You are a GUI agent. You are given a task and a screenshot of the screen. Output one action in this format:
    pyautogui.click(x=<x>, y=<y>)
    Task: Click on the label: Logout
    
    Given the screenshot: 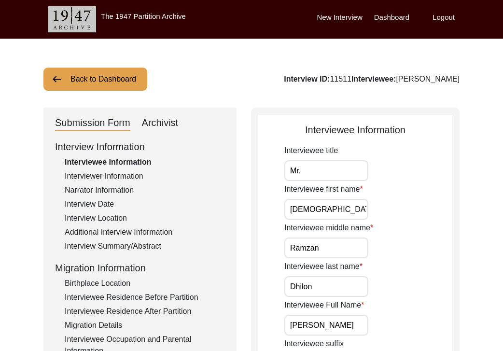 What is the action you would take?
    pyautogui.click(x=444, y=17)
    